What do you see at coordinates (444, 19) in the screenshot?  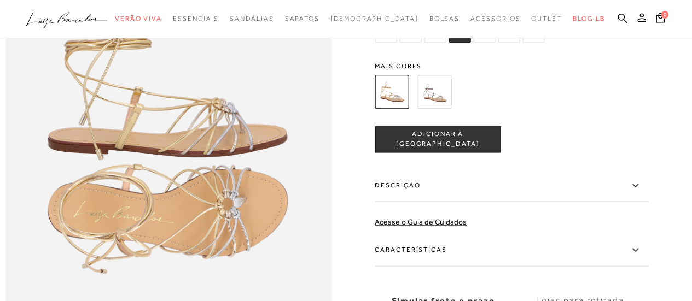 I see `span: Bolsas` at bounding box center [444, 19].